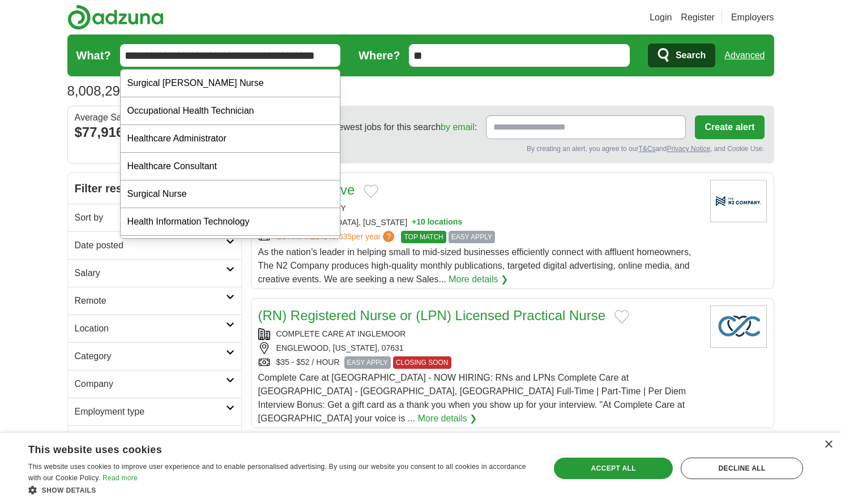 The image size is (841, 504). I want to click on label: Where?, so click(379, 56).